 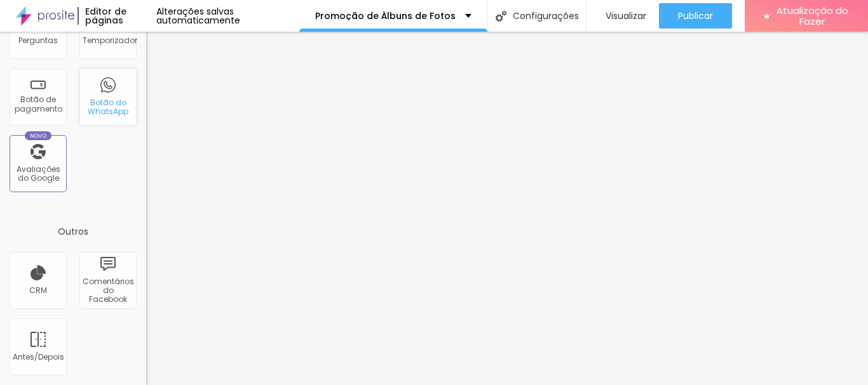 I want to click on font: Botão de pagamento, so click(x=38, y=103).